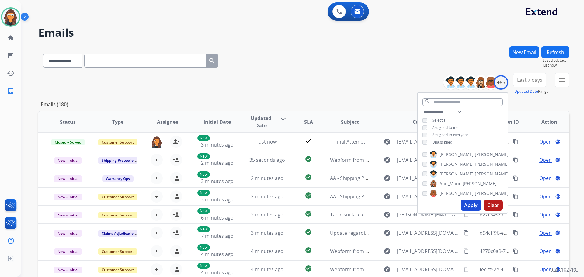  I want to click on span: Updated Date, so click(261, 122).